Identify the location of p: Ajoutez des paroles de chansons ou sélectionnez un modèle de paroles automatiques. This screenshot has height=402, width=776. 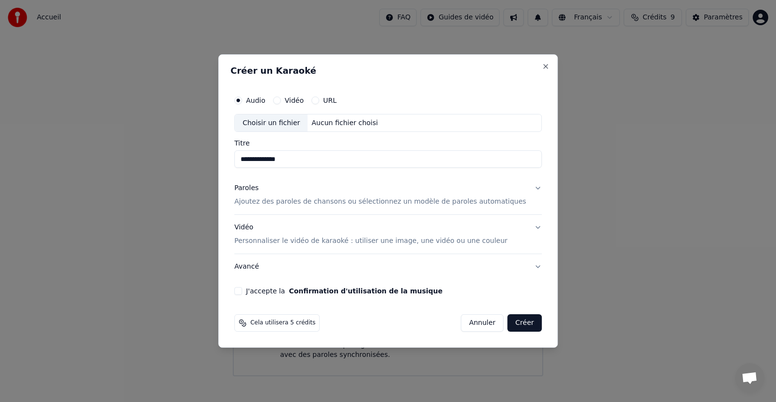
(380, 202).